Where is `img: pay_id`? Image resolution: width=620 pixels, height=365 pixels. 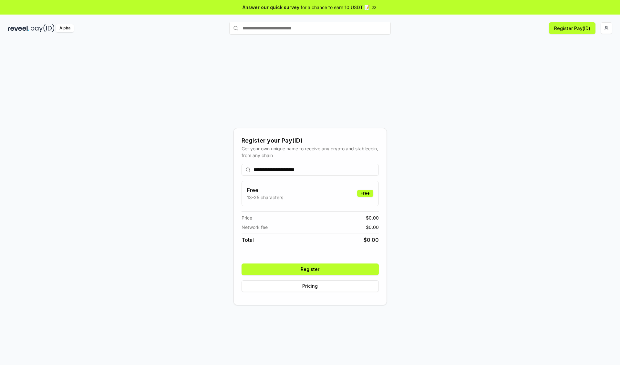
img: pay_id is located at coordinates (43, 28).